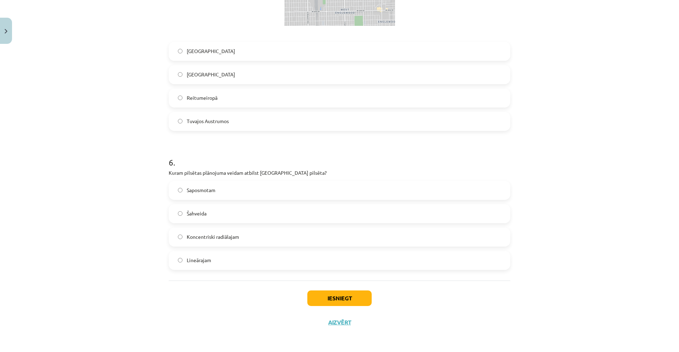 This screenshot has height=352, width=679. I want to click on span: Koncentriski radiālajam, so click(213, 236).